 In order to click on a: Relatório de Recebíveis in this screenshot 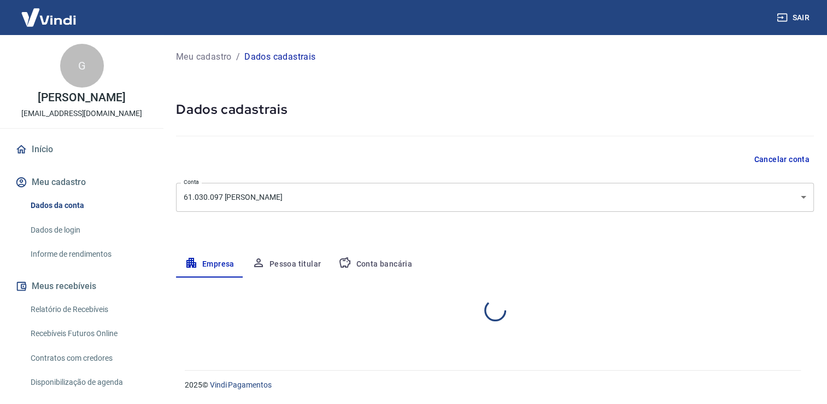, I will do `click(88, 309)`.